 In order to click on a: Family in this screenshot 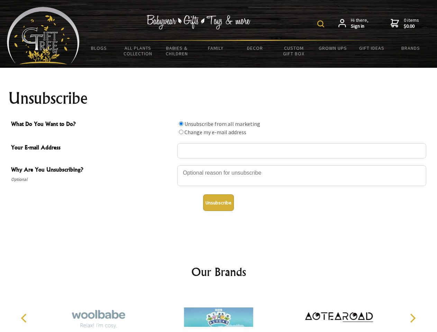, I will do `click(216, 48)`.